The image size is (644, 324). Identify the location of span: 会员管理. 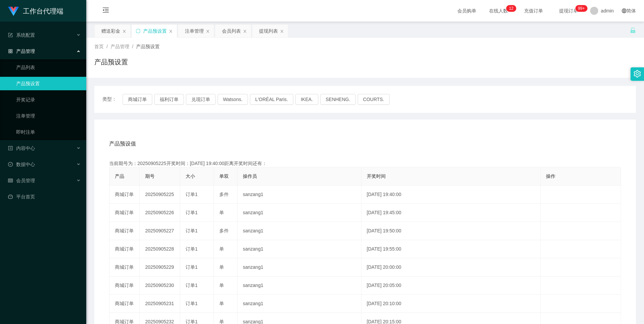
(22, 180).